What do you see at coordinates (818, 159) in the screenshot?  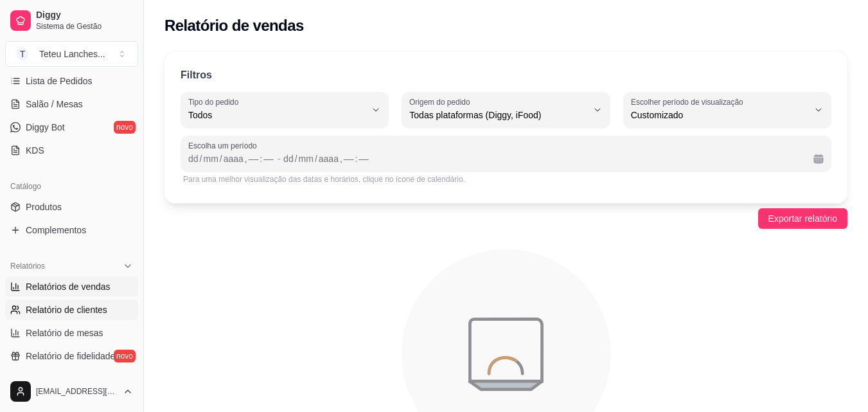 I see `button: Calendário` at bounding box center [818, 159].